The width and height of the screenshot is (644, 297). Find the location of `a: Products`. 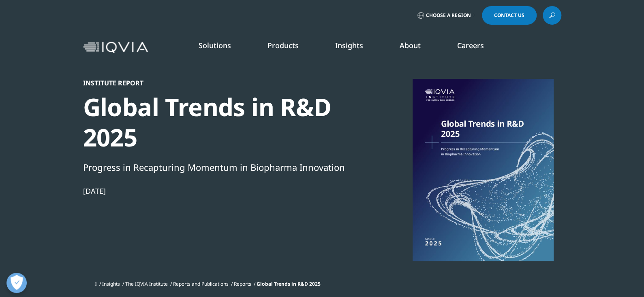

a: Products is located at coordinates (283, 45).